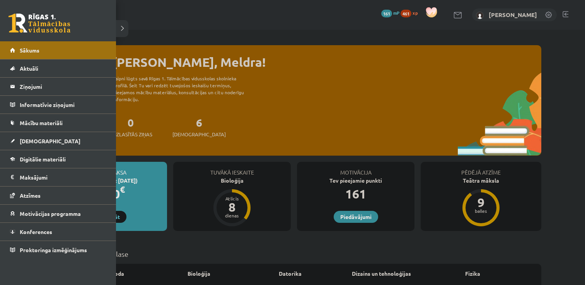 This screenshot has width=585, height=285. Describe the element at coordinates (30, 196) in the screenshot. I see `span: Atzīmes` at that location.